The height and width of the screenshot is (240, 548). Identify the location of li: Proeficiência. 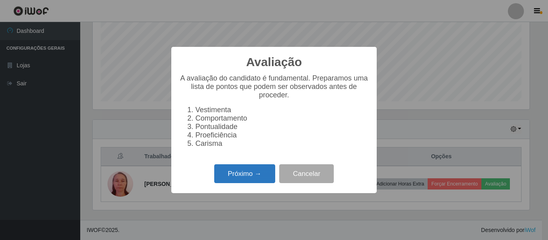
(282, 135).